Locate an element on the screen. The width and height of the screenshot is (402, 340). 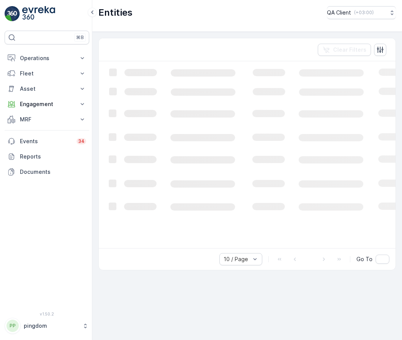
a: Events34 is located at coordinates (47, 141).